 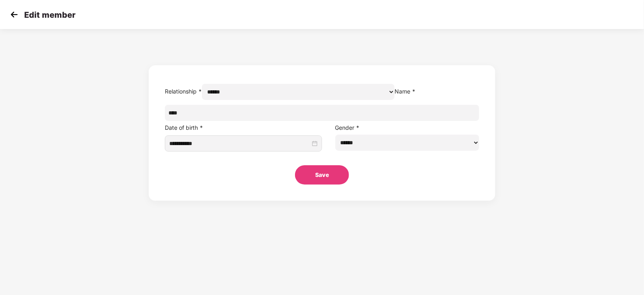 What do you see at coordinates (183, 91) in the screenshot?
I see `label: Relationship *` at bounding box center [183, 91].